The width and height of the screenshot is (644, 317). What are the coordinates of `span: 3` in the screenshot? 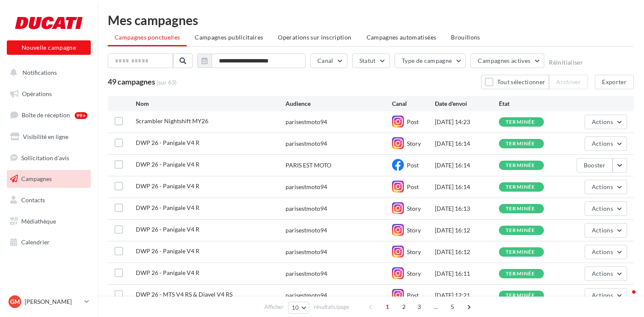 It's located at (419, 307).